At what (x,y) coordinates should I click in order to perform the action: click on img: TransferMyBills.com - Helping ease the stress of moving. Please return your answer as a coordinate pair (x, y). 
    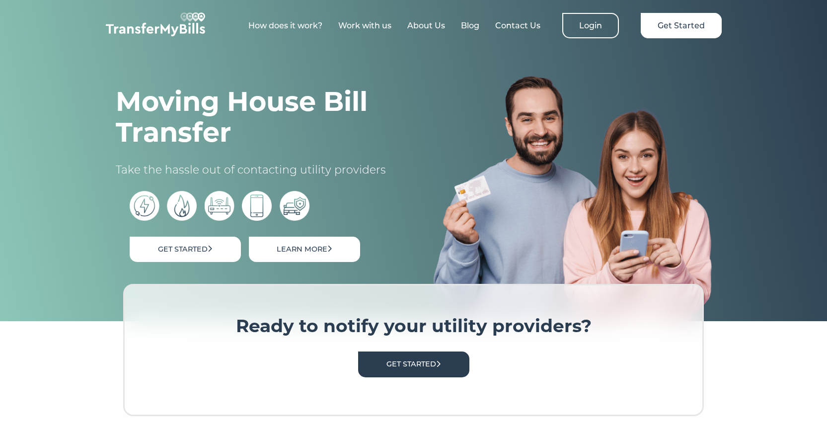
    Looking at the image, I should click on (155, 24).